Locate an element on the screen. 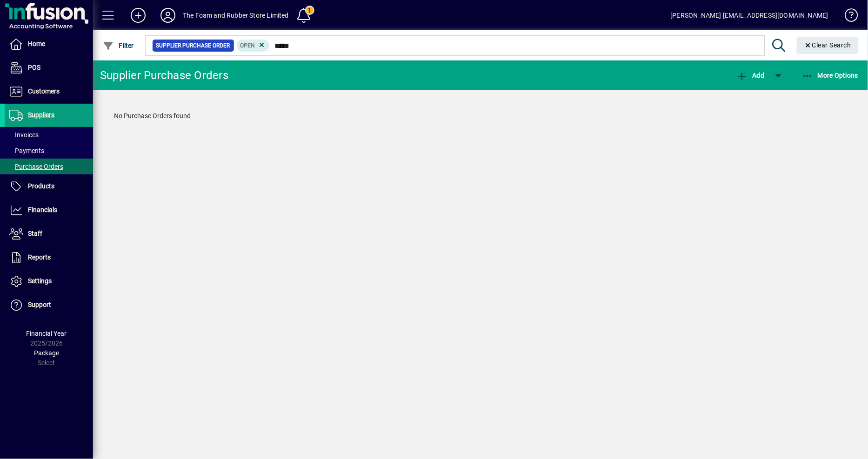 The image size is (868, 459). span: Staff is located at coordinates (35, 234).